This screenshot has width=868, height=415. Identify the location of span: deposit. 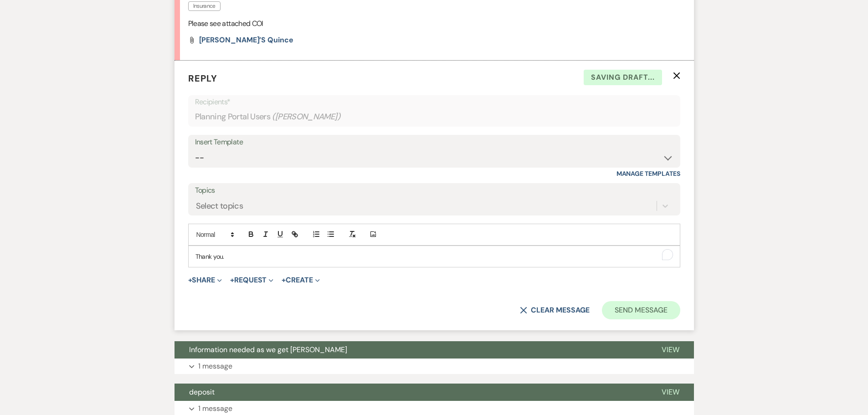
(202, 392).